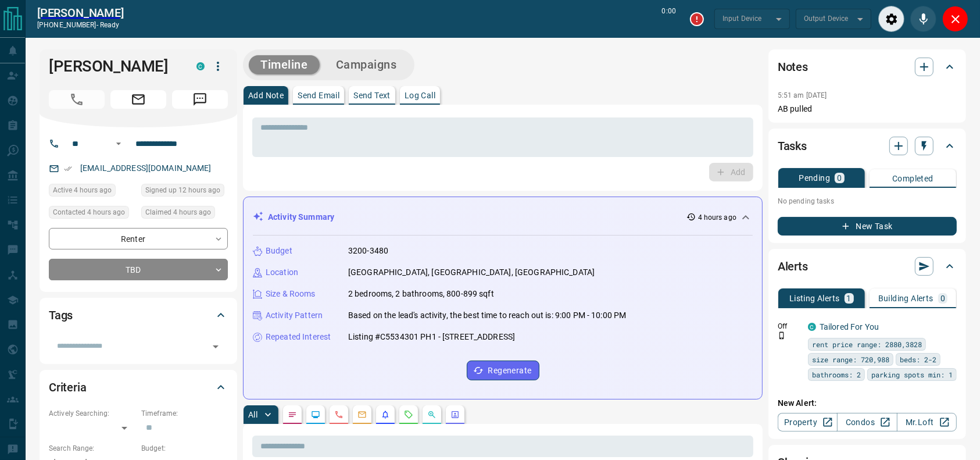  Describe the element at coordinates (912, 374) in the screenshot. I see `span: parking spots min: 1` at that location.